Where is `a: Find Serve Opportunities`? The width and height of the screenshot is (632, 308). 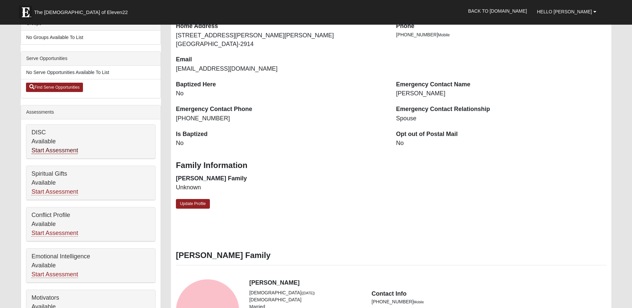
a: Find Serve Opportunities is located at coordinates (54, 87).